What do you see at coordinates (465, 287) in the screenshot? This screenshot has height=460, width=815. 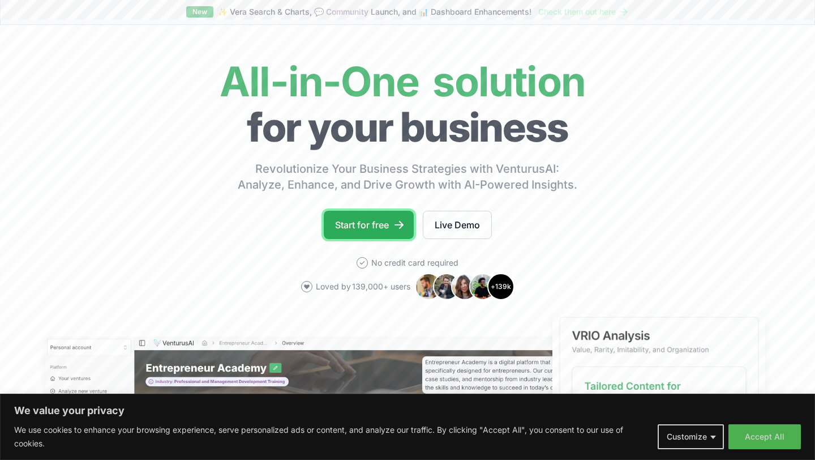 I see `img: Avatar 3` at bounding box center [465, 287].